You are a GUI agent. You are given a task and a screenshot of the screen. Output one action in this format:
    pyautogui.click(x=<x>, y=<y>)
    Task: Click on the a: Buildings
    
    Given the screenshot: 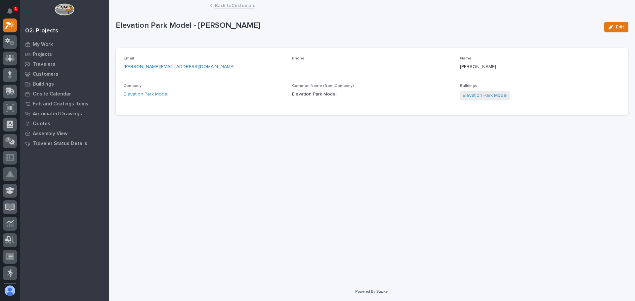 What is the action you would take?
    pyautogui.click(x=64, y=84)
    